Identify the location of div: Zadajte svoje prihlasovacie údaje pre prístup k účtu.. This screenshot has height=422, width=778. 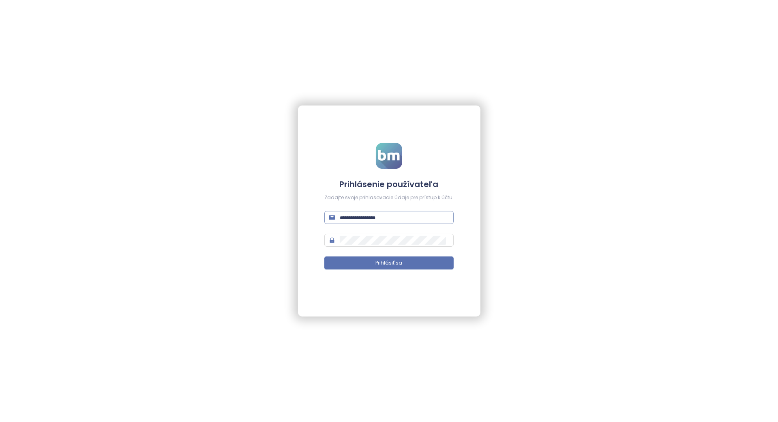
(389, 197).